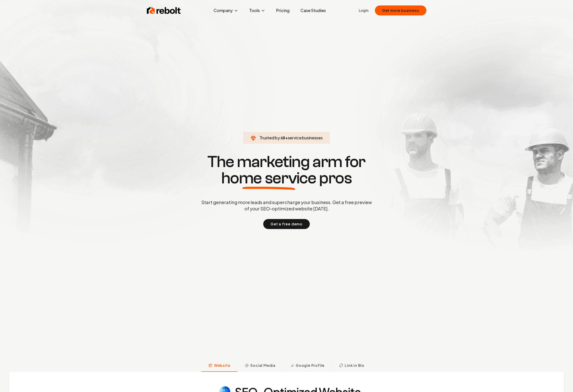 The image size is (573, 392). I want to click on span: Google Profile, so click(310, 365).